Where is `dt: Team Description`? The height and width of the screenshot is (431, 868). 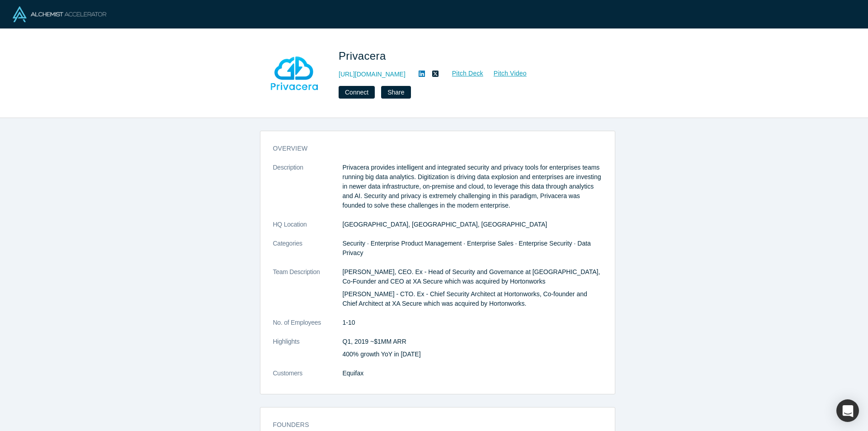
dt: Team Description is located at coordinates (308, 293).